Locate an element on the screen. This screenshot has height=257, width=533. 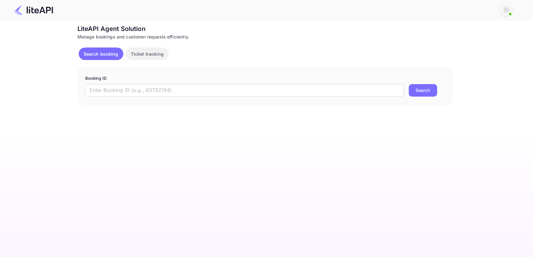
button: Search is located at coordinates (423, 90).